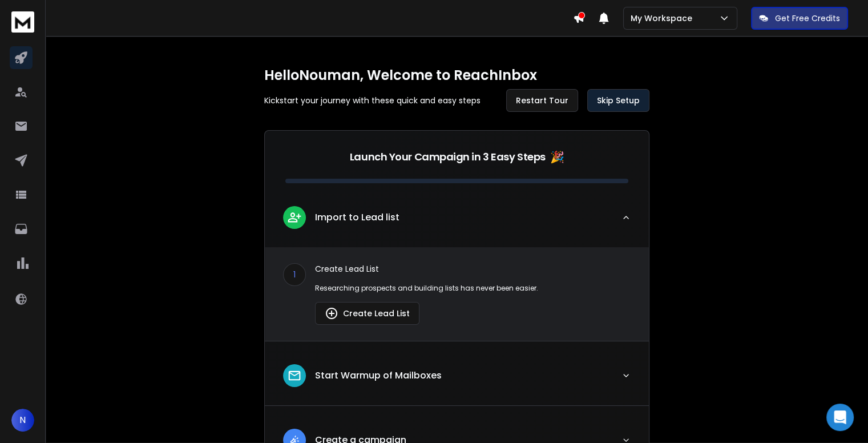 Image resolution: width=868 pixels, height=443 pixels. What do you see at coordinates (372, 100) in the screenshot?
I see `p: Kickstart your journey with these quick and easy steps` at bounding box center [372, 100].